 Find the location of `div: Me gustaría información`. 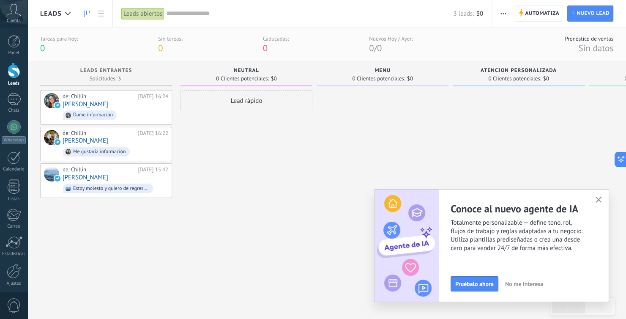

div: Me gustaría información is located at coordinates (99, 152).